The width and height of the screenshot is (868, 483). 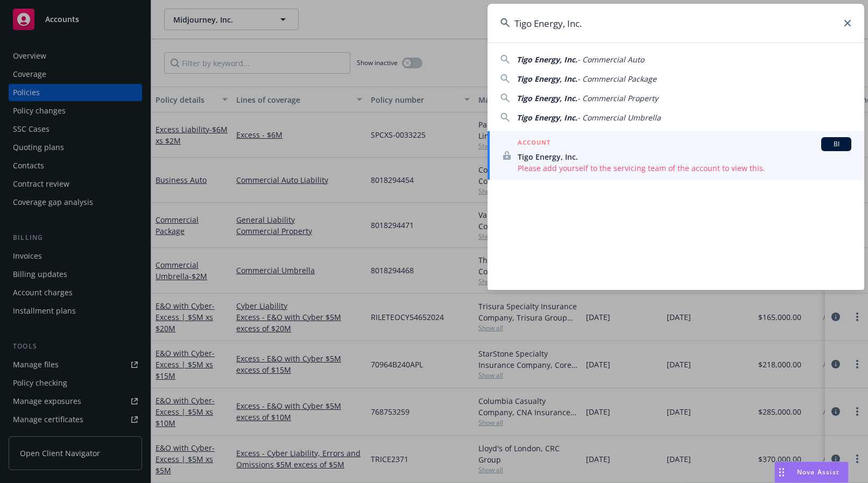 I want to click on h5: ACCOUNT, so click(x=534, y=144).